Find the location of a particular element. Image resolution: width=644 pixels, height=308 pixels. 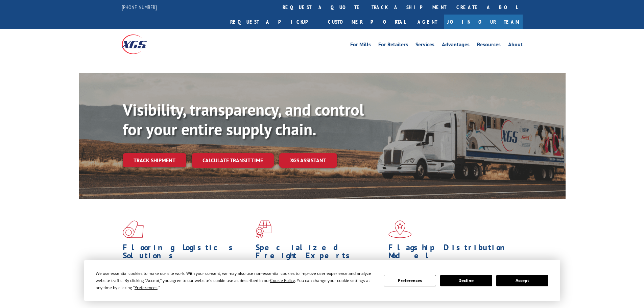

a: Agent is located at coordinates (427, 22).